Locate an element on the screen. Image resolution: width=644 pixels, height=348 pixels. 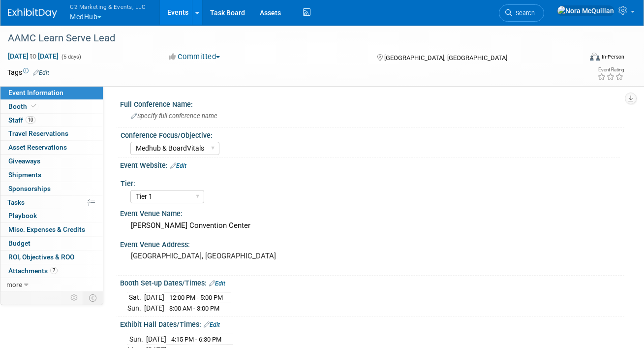
div: Booth Set-up Dates/Times: is located at coordinates (372, 282).